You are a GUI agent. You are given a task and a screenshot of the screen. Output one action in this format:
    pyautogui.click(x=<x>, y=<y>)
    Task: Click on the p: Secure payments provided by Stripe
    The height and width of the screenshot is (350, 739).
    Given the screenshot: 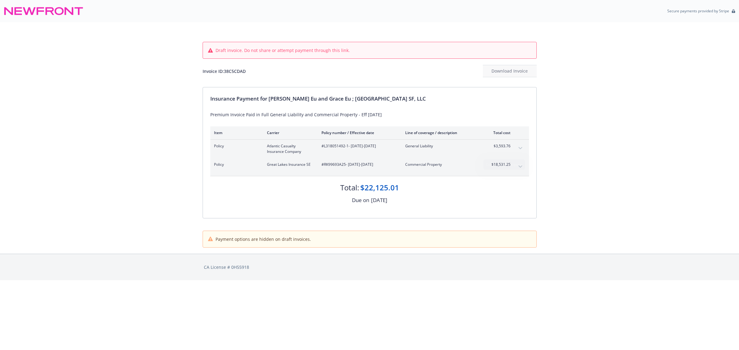 What is the action you would take?
    pyautogui.click(x=698, y=11)
    